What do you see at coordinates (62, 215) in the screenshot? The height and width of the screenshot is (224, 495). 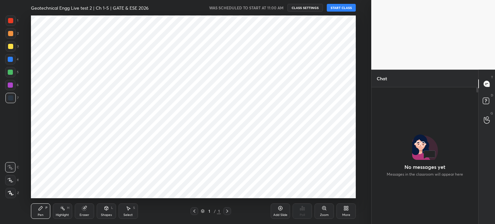 I see `div: Highlight` at bounding box center [62, 215].